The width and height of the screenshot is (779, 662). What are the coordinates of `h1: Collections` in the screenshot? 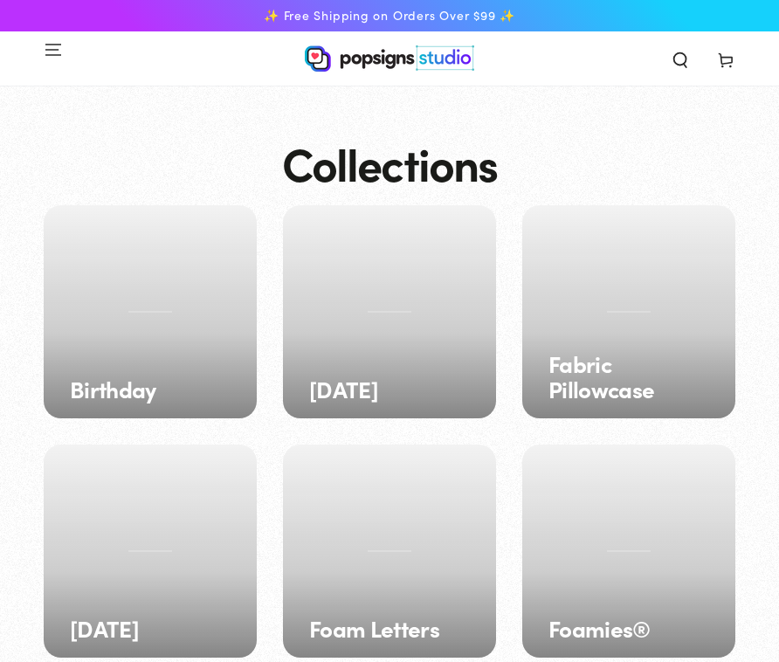 It's located at (389, 162).